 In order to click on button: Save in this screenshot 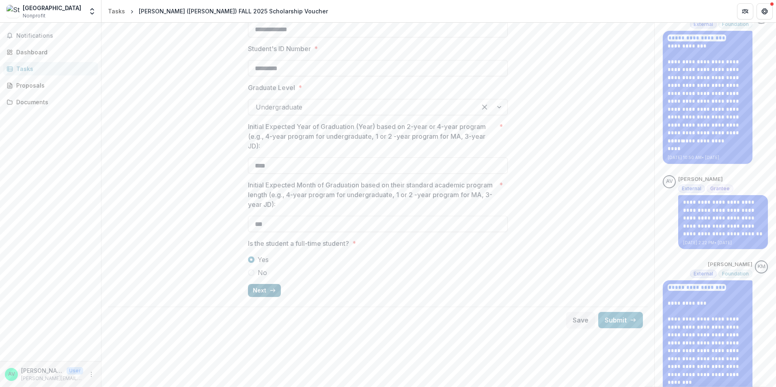, I will do `click(580, 320)`.